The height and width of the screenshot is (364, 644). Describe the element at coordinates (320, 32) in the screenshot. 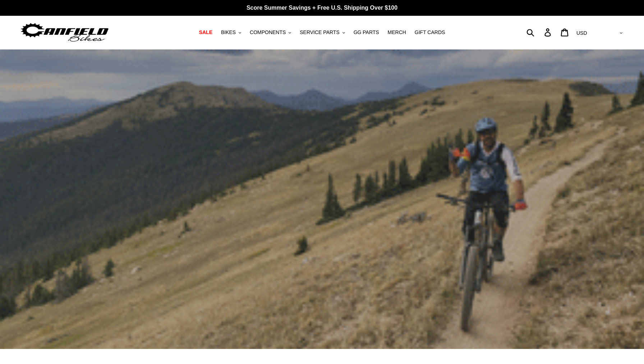

I see `span: SERVICE PARTS` at that location.